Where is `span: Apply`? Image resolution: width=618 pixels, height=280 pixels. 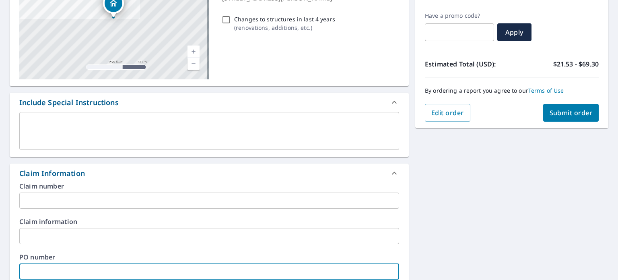
span: Apply is located at coordinates (514, 32).